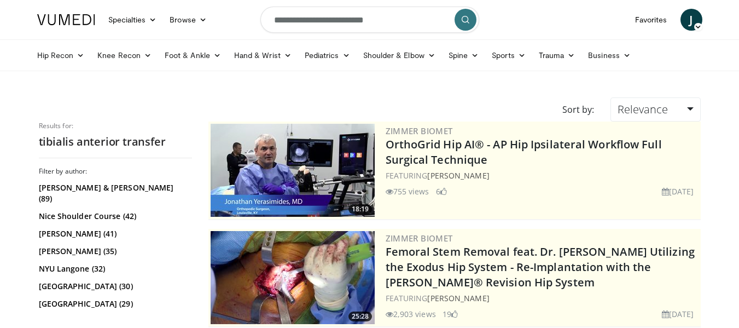  Describe the element at coordinates (578, 109) in the screenshot. I see `div: Sort by:` at that location.